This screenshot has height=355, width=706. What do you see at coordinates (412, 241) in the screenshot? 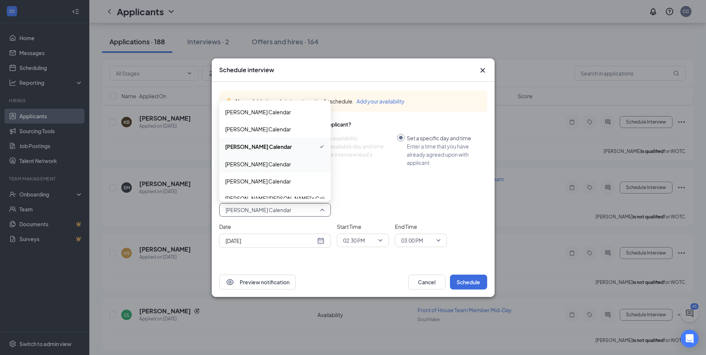
I see `span: 03:00 PM` at bounding box center [412, 241].